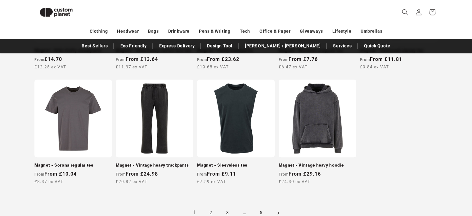 This screenshot has height=216, width=472. What do you see at coordinates (177, 46) in the screenshot?
I see `a: Express Delivery` at bounding box center [177, 46].